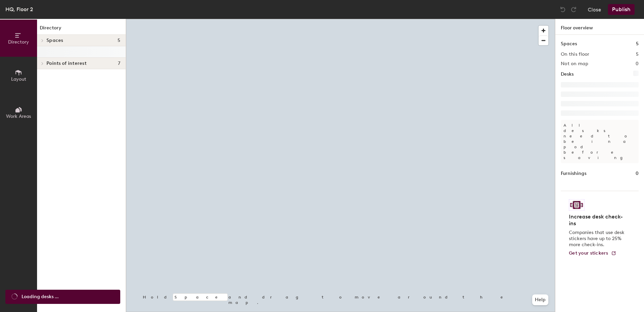 The height and width of the screenshot is (312, 644). What do you see at coordinates (18, 42) in the screenshot?
I see `span: Directory` at bounding box center [18, 42].